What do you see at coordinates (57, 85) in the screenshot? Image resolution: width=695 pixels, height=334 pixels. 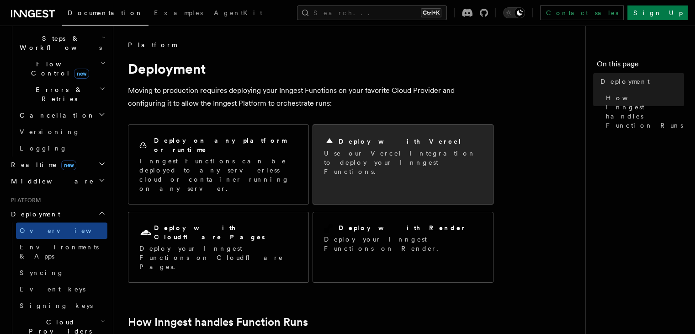 I see `div: Inngest Functions` at bounding box center [57, 85].